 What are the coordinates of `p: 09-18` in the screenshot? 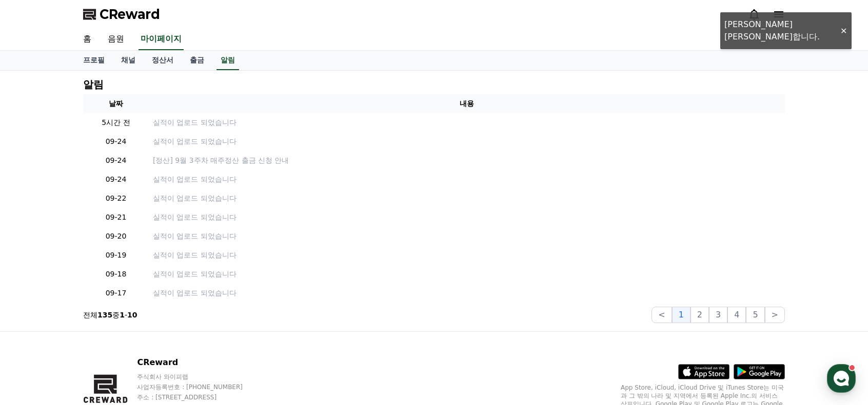 It's located at (116, 274).